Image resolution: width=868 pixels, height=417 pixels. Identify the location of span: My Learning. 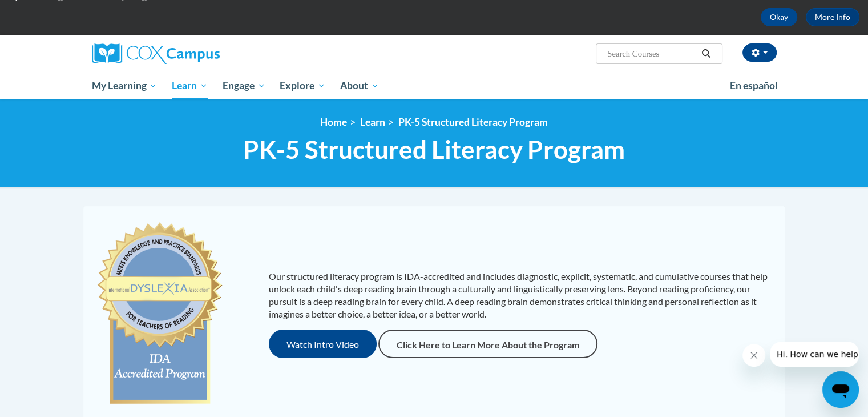
(124, 86).